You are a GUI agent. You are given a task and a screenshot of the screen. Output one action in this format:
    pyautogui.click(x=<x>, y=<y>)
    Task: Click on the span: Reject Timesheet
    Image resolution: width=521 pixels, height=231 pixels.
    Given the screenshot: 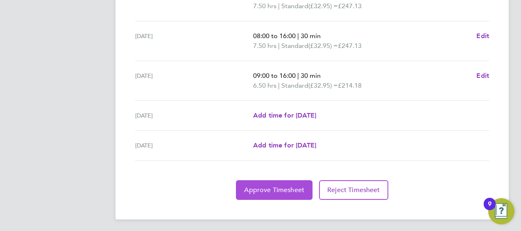 What is the action you would take?
    pyautogui.click(x=354, y=190)
    